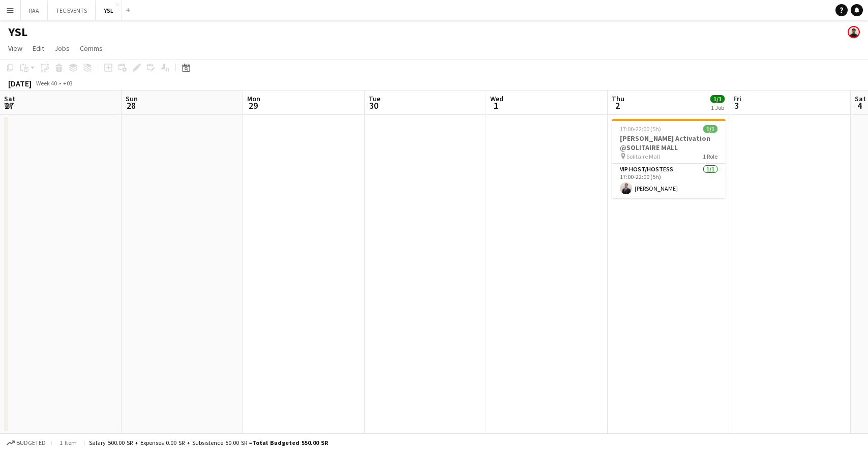  What do you see at coordinates (130, 105) in the screenshot?
I see `span: 28` at bounding box center [130, 105].